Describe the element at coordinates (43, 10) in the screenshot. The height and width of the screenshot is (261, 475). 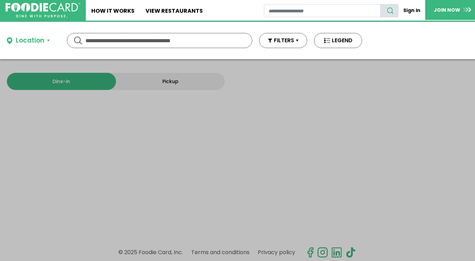
I see `img: FoodieCard; Eat, Drink, Save, Donate` at that location.